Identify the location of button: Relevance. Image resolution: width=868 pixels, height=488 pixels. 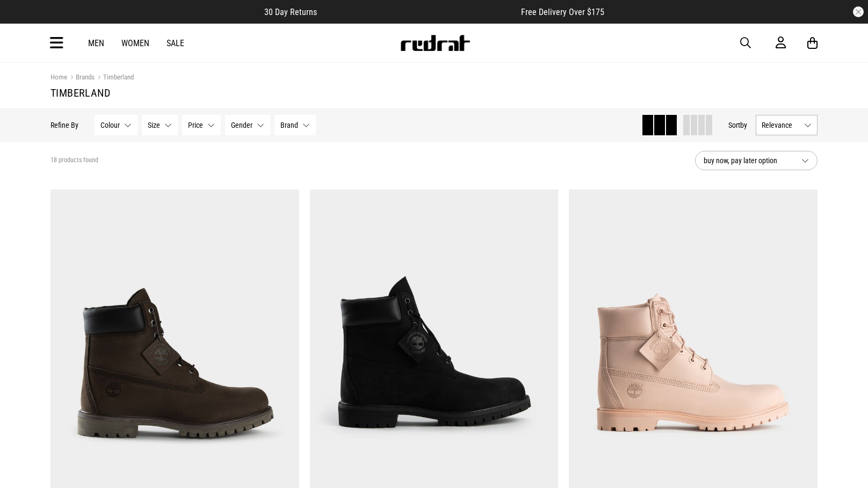
(786, 125).